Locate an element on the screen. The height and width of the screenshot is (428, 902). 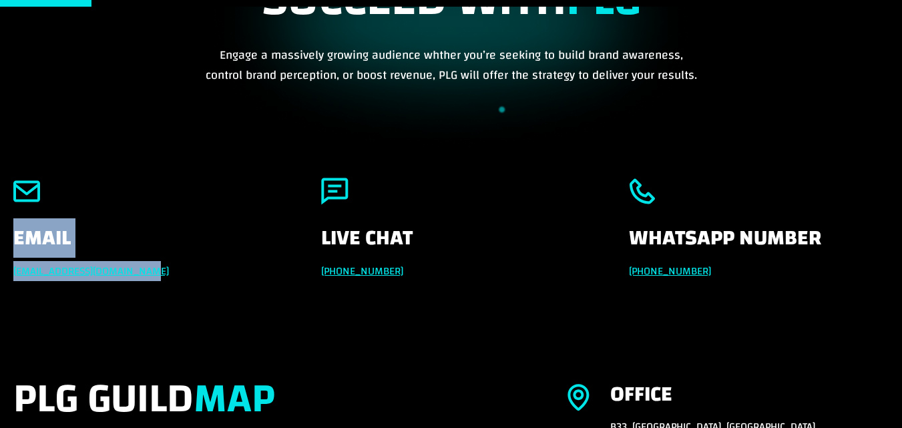
h4: Email is located at coordinates (143, 245).